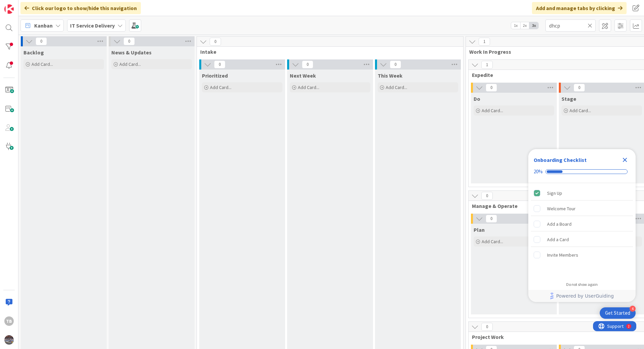  Describe the element at coordinates (538, 171) in the screenshot. I see `div: 20%` at that location.